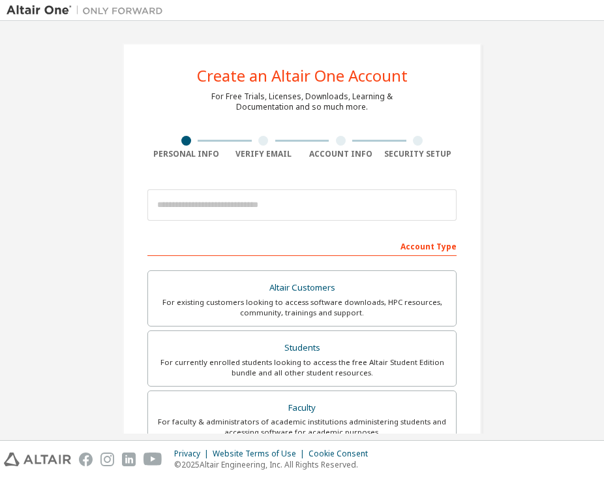 This screenshot has height=478, width=604. Describe the element at coordinates (302, 348) in the screenshot. I see `div: Students` at that location.